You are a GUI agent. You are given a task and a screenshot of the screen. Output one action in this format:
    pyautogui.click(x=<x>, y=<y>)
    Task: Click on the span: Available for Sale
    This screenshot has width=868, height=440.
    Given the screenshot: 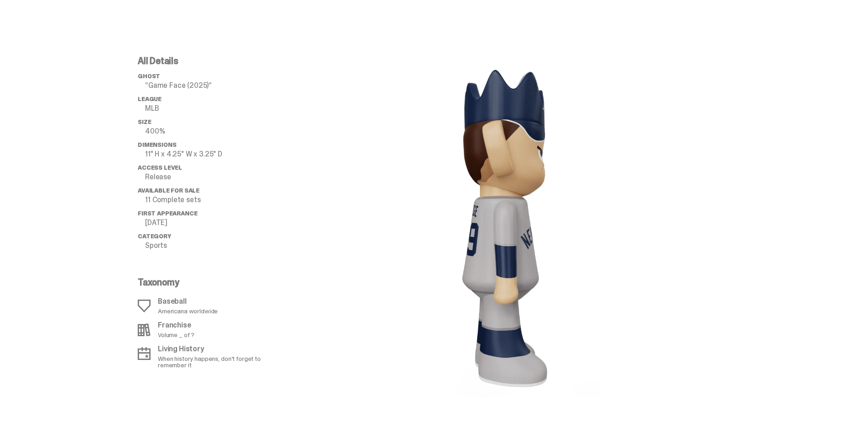 What is the action you would take?
    pyautogui.click(x=169, y=190)
    